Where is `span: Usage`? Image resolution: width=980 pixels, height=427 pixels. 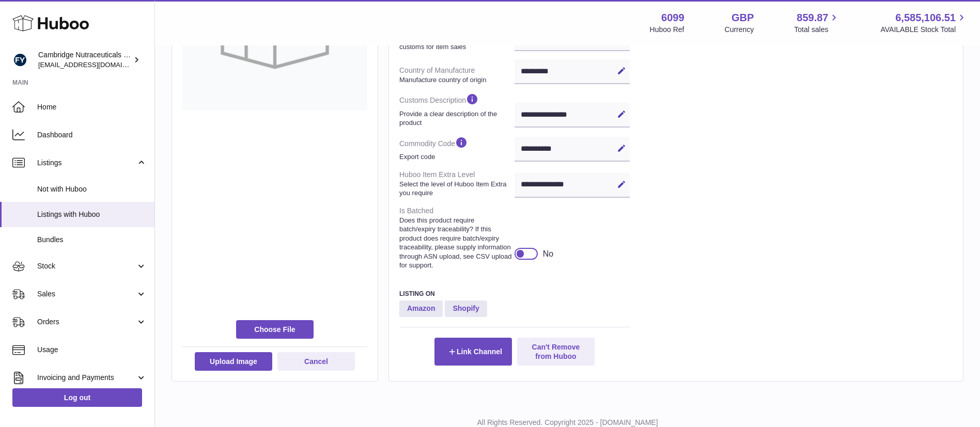
span: Usage is located at coordinates (92, 349).